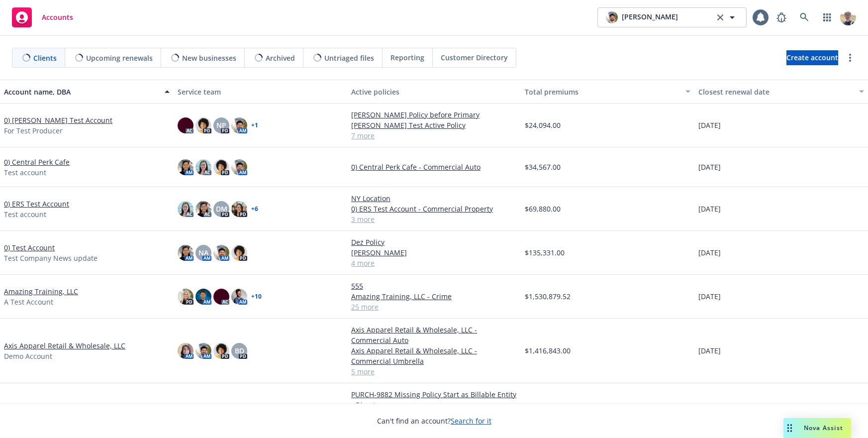 This screenshot has height=438, width=868. Describe the element at coordinates (782, 17) in the screenshot. I see `a: Report a Bug` at that location.